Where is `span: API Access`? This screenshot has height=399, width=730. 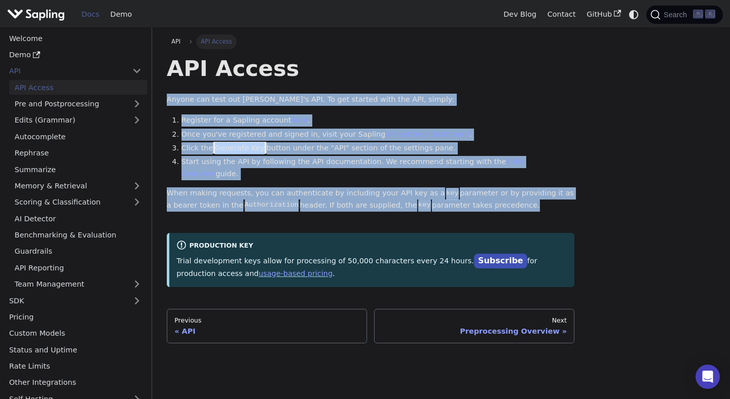
span: API Access is located at coordinates (216, 42).